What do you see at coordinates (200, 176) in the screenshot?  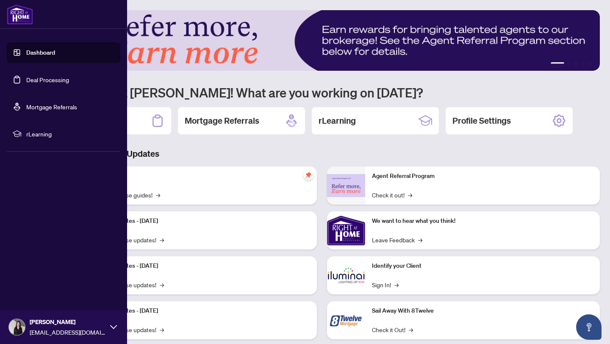 I see `p: Self-Help` at bounding box center [200, 176].